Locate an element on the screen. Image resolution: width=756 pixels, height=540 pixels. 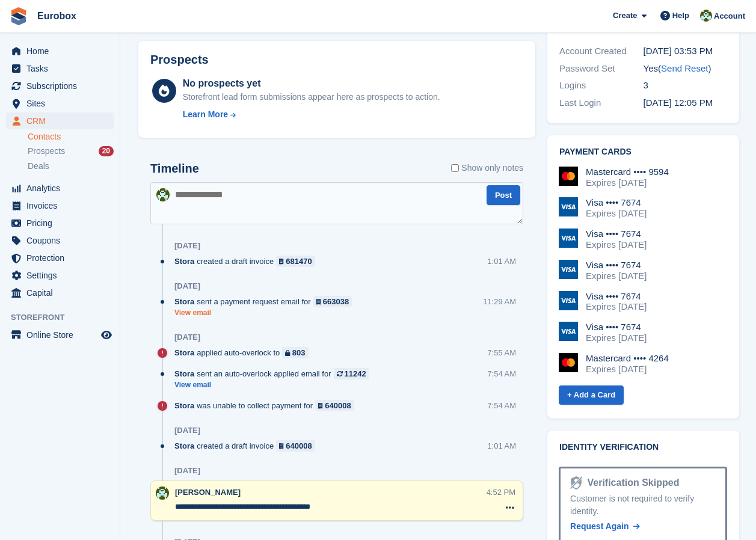
a: Eurobox is located at coordinates (57, 15).